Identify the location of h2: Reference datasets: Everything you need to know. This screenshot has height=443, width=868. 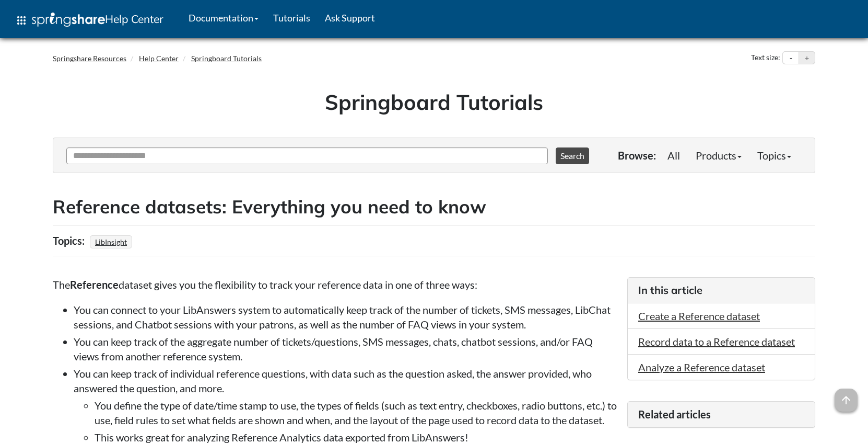
(434, 206).